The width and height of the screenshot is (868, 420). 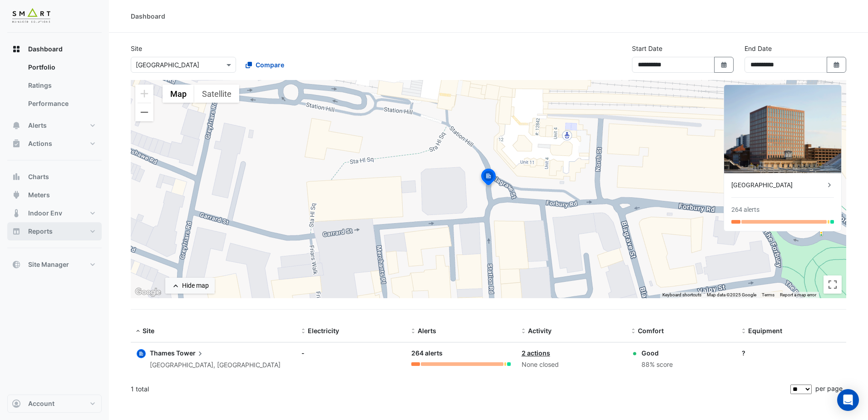 I want to click on button: Account, so click(x=54, y=403).